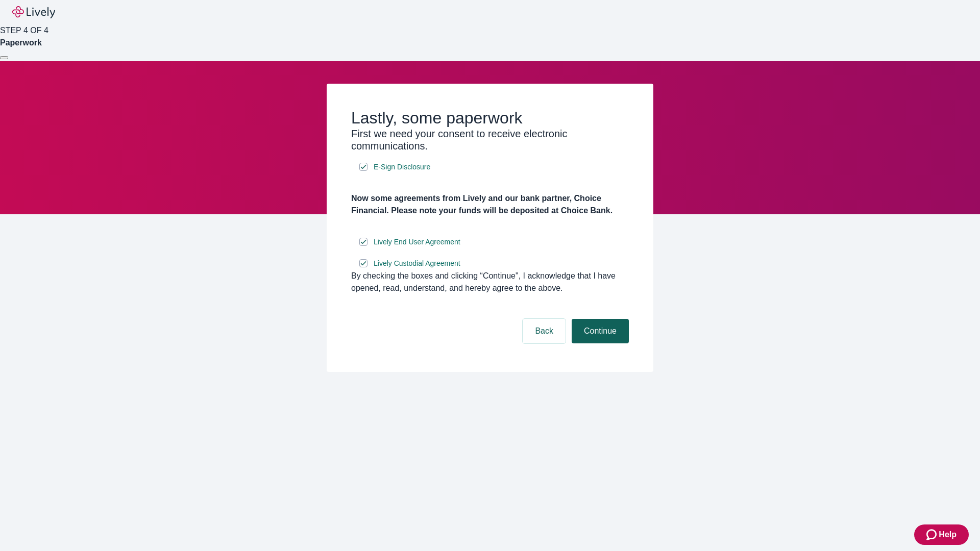 The image size is (980, 551). I want to click on span: Lively Custodial Agreement, so click(417, 263).